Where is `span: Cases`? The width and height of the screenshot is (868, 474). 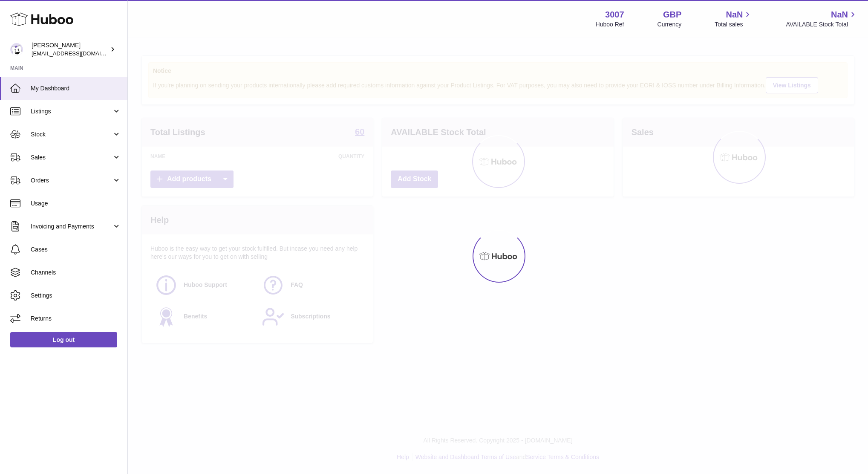
span: Cases is located at coordinates (76, 249).